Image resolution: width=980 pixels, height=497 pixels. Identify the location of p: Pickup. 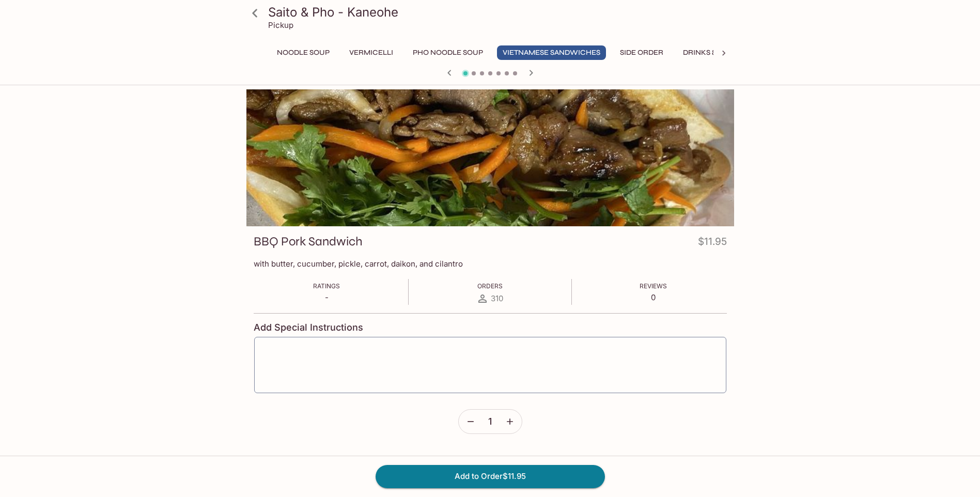
(281, 25).